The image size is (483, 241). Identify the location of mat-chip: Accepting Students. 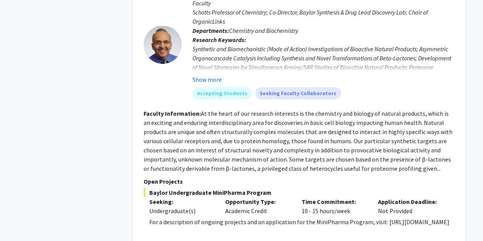
(222, 93).